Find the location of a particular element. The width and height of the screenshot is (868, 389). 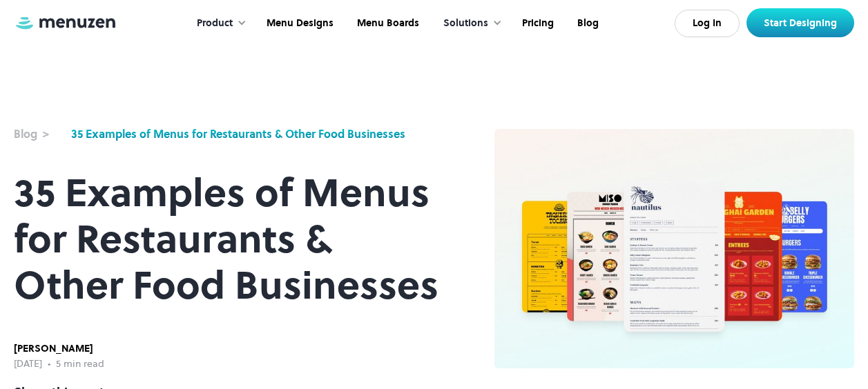

div: Blog > is located at coordinates (39, 134).